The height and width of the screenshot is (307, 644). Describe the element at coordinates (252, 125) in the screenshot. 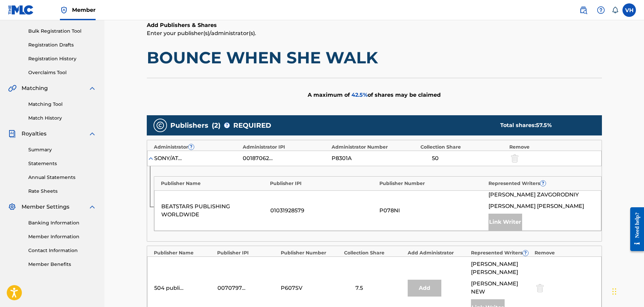

I see `span: REQUIRED` at that location.